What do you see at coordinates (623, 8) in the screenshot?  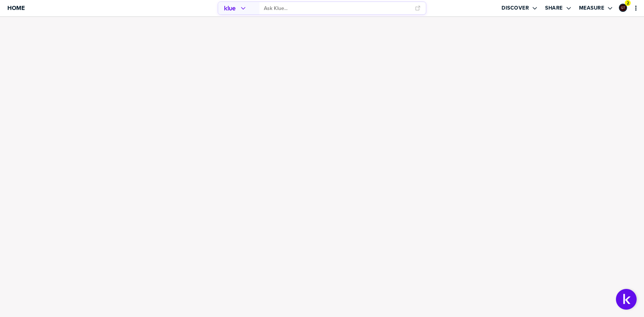 I see `div: Graham Tutti` at bounding box center [623, 8].